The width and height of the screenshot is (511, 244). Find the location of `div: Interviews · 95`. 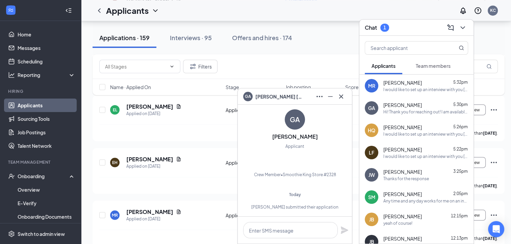

div: Interviews · 95 is located at coordinates (191, 37).